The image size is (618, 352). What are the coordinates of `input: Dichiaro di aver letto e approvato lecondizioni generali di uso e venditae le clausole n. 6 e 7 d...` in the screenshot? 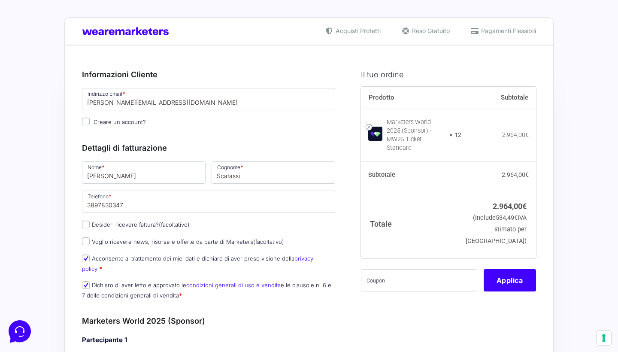 It's located at (86, 285).